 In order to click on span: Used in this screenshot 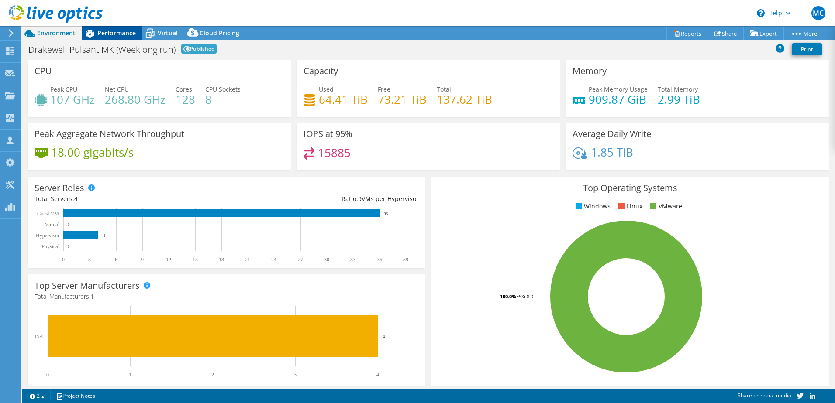, I will do `click(326, 89)`.